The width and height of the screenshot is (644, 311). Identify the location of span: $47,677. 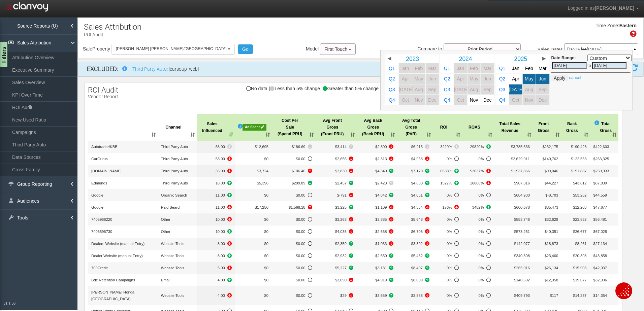
(600, 207).